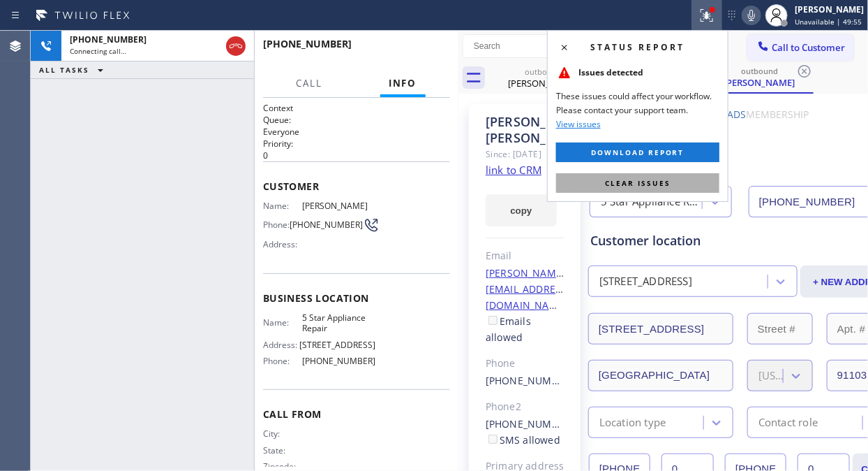 This screenshot has height=471, width=868. Describe the element at coordinates (493, 320) in the screenshot. I see `input: Emails allowed` at that location.